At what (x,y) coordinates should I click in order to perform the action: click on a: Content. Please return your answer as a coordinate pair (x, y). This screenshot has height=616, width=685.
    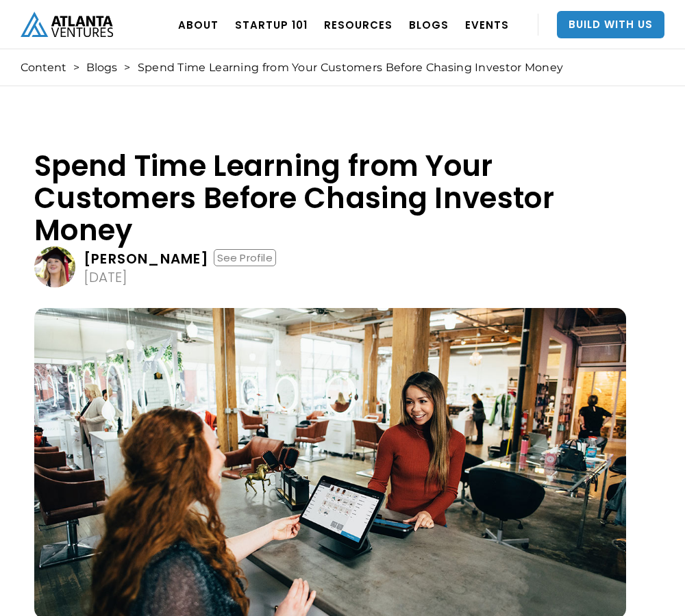
    Looking at the image, I should click on (44, 68).